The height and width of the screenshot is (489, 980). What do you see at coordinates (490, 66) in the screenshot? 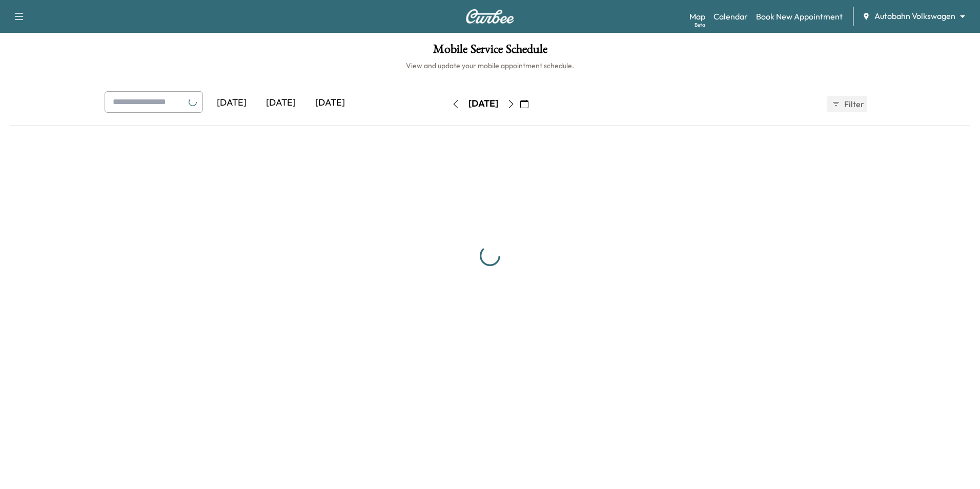
I see `h6: View and update your mobile appointment schedule.` at bounding box center [490, 66].